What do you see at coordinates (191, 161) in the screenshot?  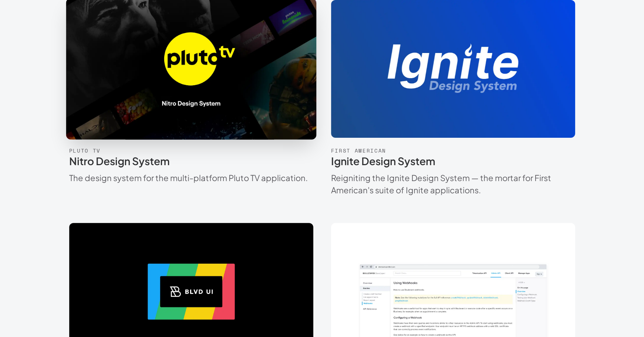 I see `h4: Nitro Design System` at bounding box center [191, 161].